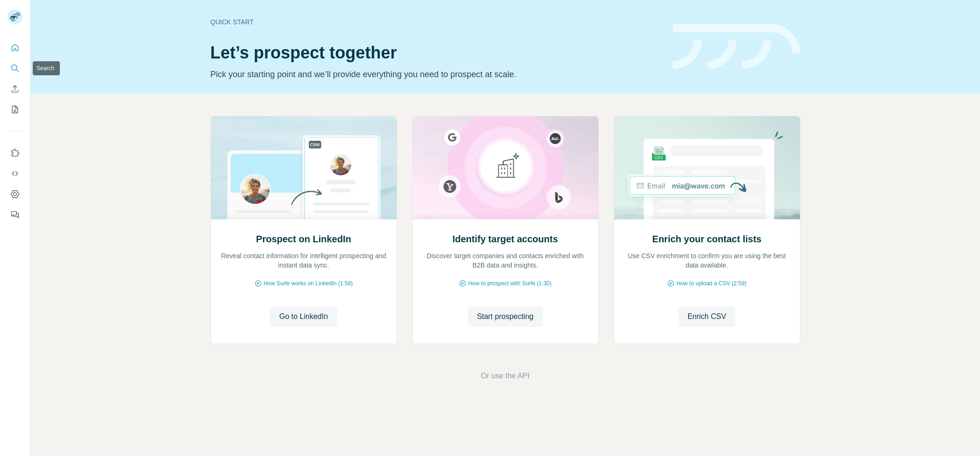 This screenshot has width=980, height=456. What do you see at coordinates (706, 168) in the screenshot?
I see `img: Enrich your contact lists` at bounding box center [706, 168].